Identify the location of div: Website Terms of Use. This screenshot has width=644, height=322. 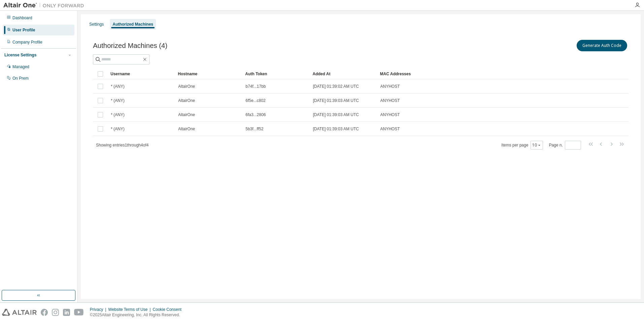
(131, 309).